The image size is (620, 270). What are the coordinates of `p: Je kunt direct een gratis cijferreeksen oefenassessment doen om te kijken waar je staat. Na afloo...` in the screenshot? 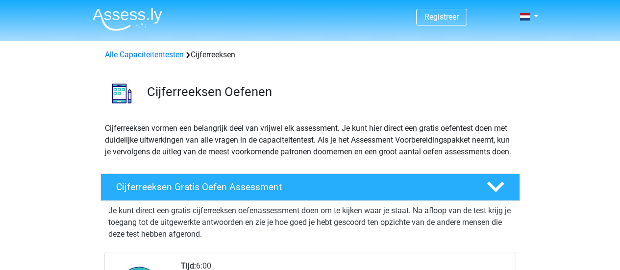 It's located at (310, 222).